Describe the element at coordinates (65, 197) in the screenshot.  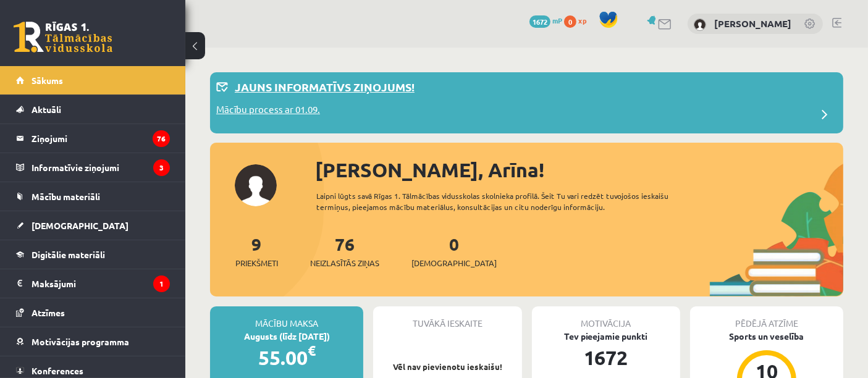
I see `span: Mācību materiāli` at that location.